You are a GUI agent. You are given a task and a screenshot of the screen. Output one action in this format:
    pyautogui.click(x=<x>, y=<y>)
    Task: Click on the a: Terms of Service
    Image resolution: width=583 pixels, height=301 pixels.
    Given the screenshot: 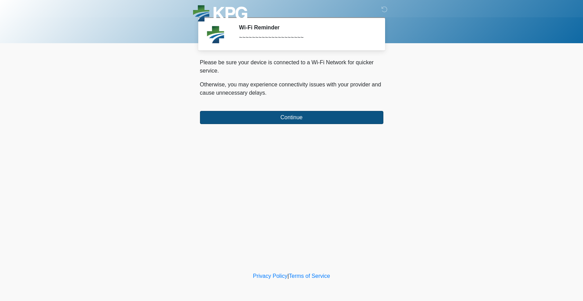 What is the action you would take?
    pyautogui.click(x=309, y=276)
    